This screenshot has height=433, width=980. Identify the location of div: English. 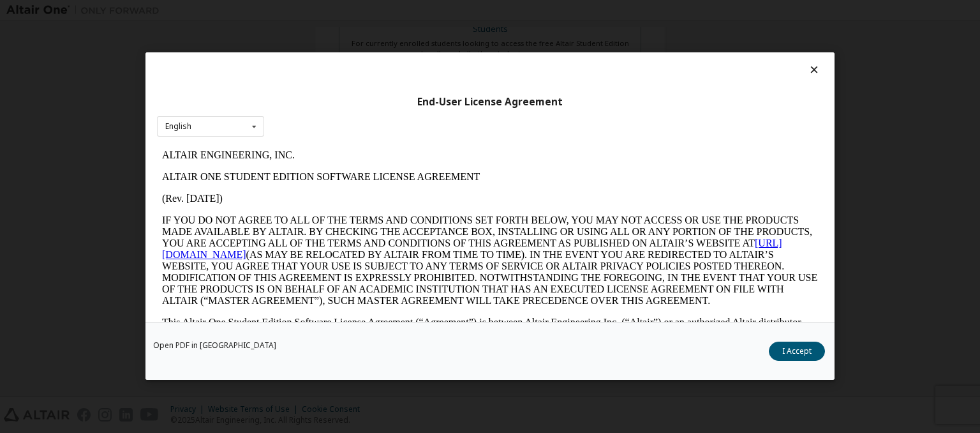
(178, 127).